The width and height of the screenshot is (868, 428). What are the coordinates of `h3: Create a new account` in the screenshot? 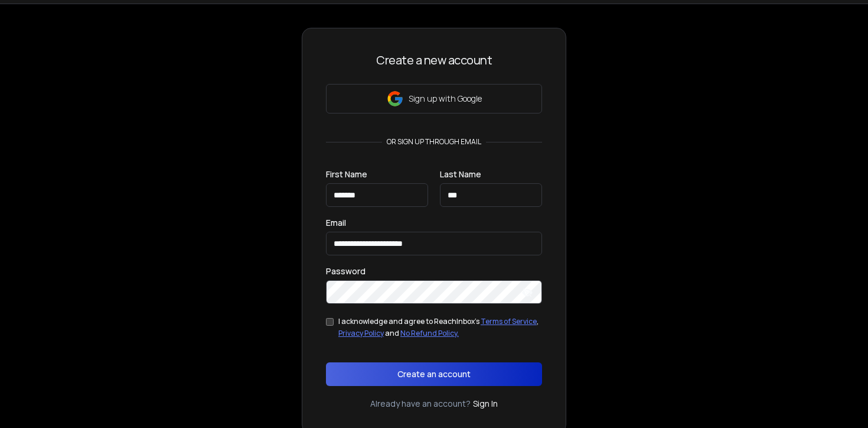 It's located at (434, 61).